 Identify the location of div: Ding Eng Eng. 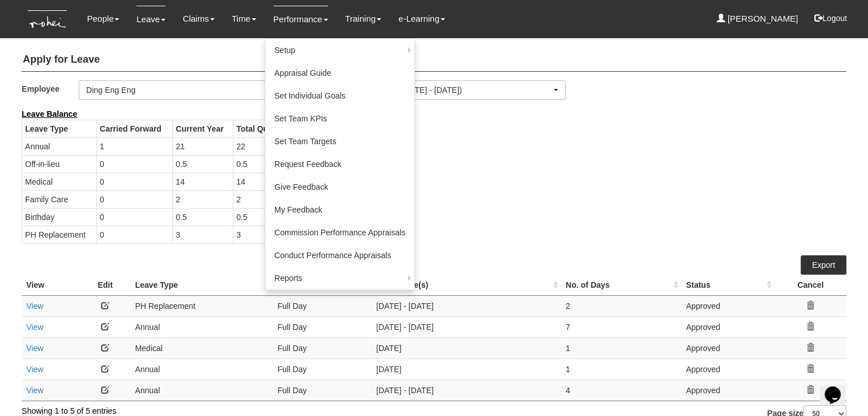
(178, 90).